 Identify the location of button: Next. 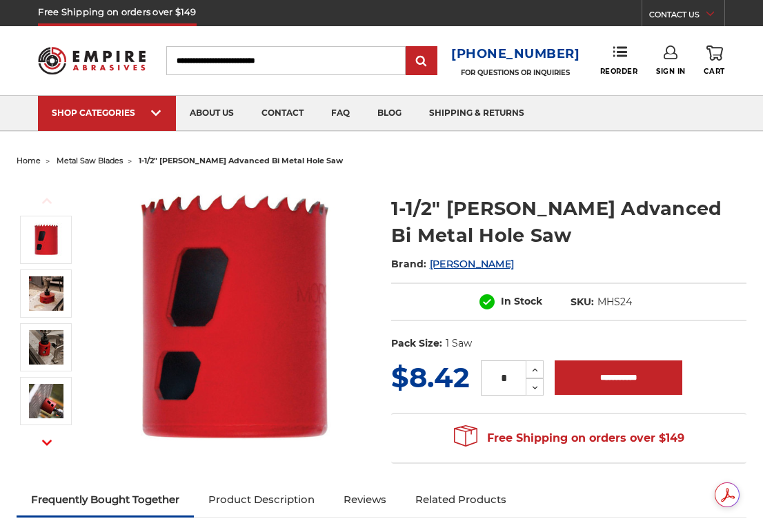
(47, 443).